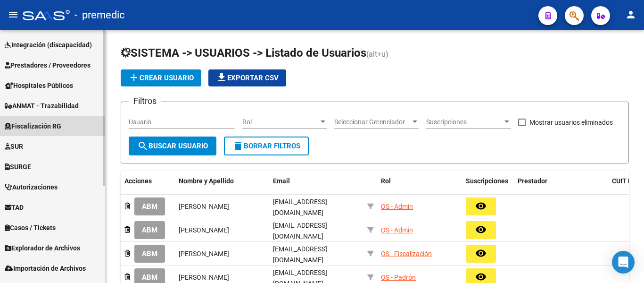 The image size is (644, 283). What do you see at coordinates (134, 78) in the screenshot?
I see `mat-icon: add` at bounding box center [134, 78].